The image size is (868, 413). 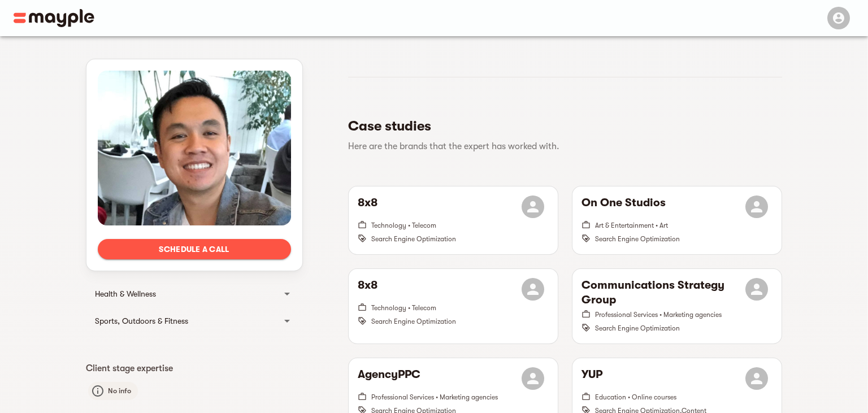 I want to click on span: No info, so click(x=119, y=391).